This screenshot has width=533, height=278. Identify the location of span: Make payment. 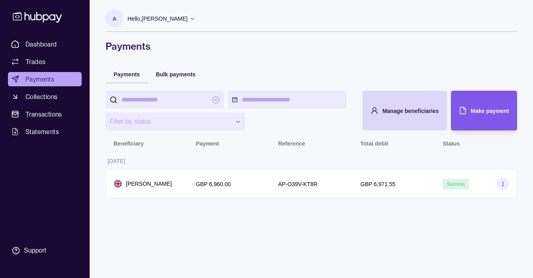
(490, 111).